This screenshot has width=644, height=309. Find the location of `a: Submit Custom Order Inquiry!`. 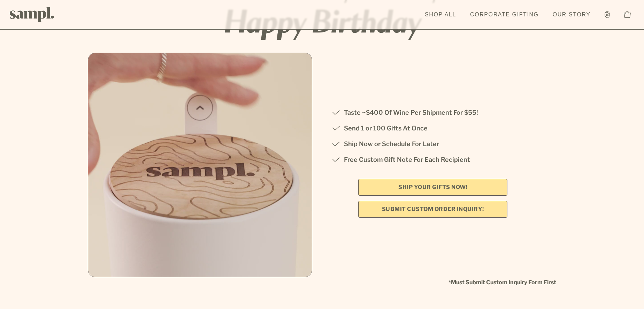

a: Submit Custom Order Inquiry! is located at coordinates (433, 209).